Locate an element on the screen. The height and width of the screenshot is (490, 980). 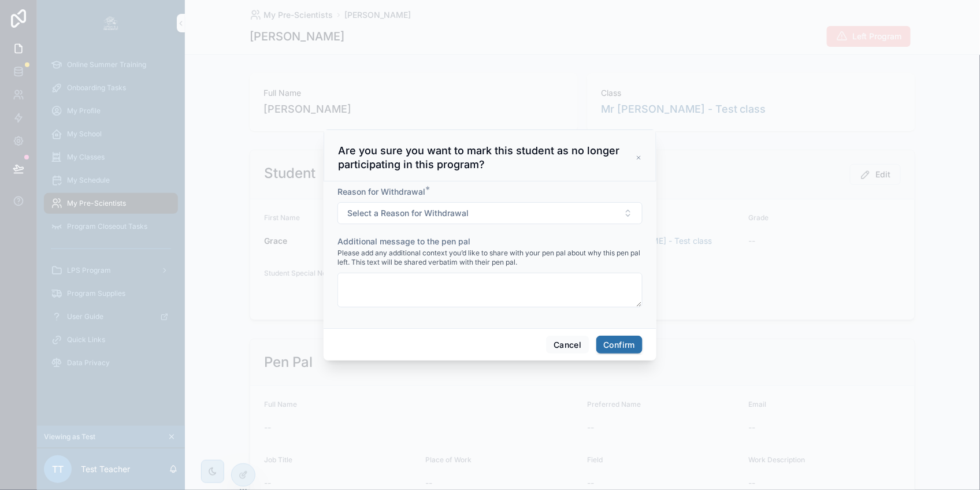
button: Confirm is located at coordinates (619, 346).